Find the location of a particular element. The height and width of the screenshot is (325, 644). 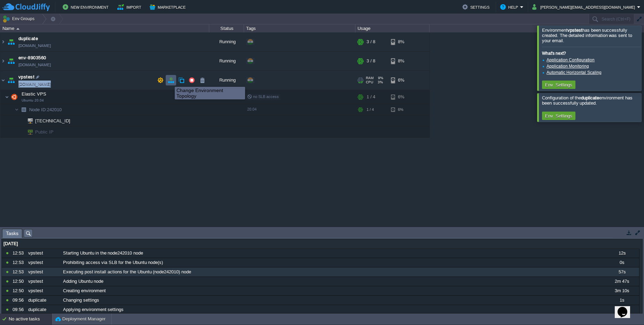

span: RAM is located at coordinates (370, 78).